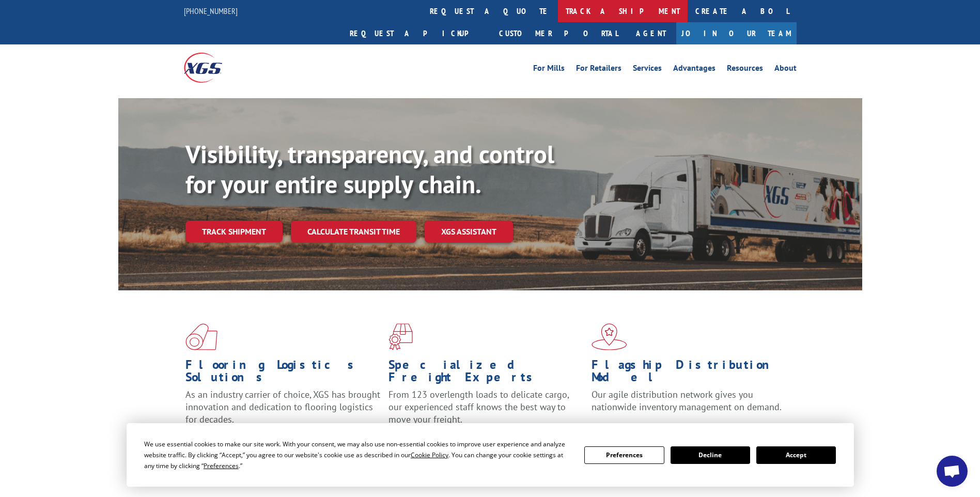 The image size is (980, 497). What do you see at coordinates (234, 231) in the screenshot?
I see `a: Track shipment` at bounding box center [234, 231].